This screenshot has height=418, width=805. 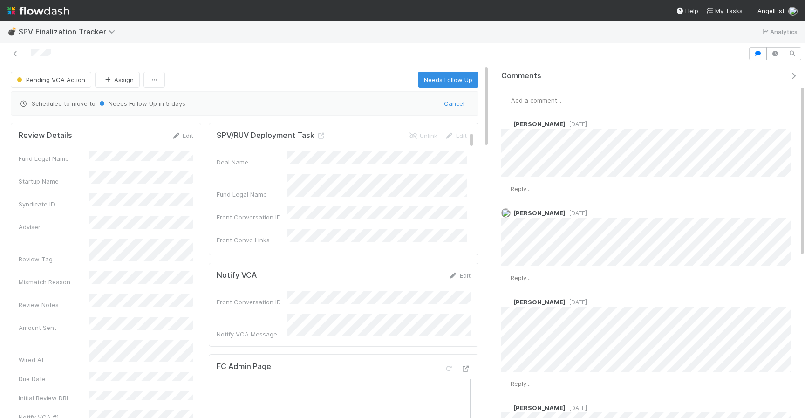 I want to click on div: Syndicate ID, so click(x=54, y=204).